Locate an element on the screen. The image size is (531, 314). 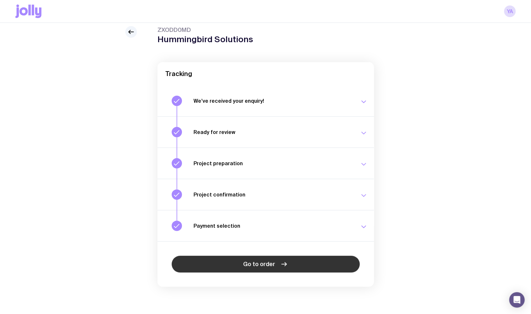
button: Project preparation is located at coordinates (265, 163).